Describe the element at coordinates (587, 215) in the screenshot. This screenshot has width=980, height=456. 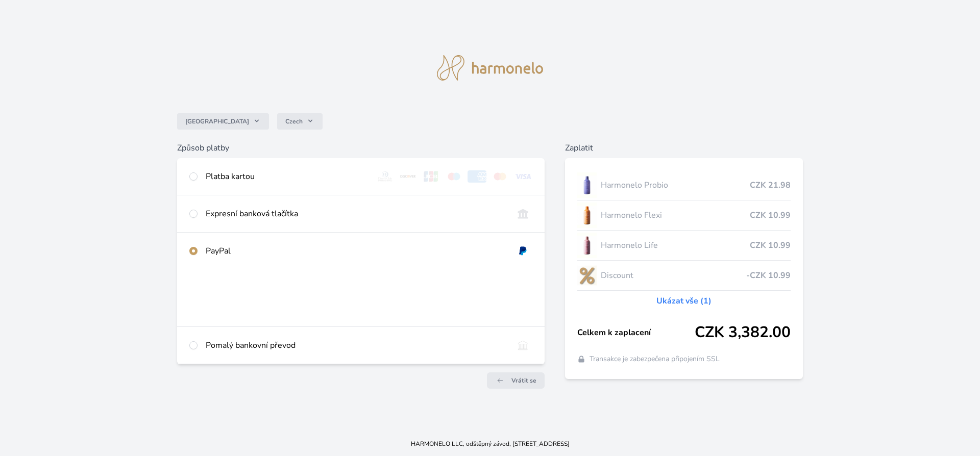
I see `img: CLEAN_FLEXI_se_stinem_x-hi_(1)-lo.jpg` at that location.